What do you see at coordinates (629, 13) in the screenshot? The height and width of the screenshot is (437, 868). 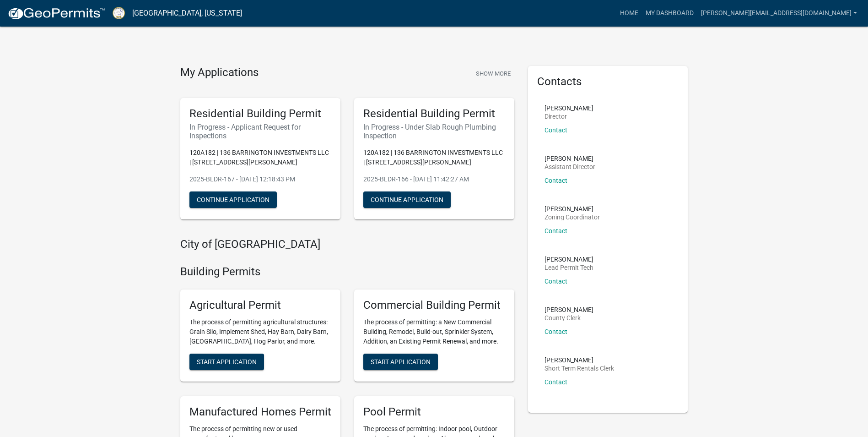 I see `a: Home` at bounding box center [629, 13].